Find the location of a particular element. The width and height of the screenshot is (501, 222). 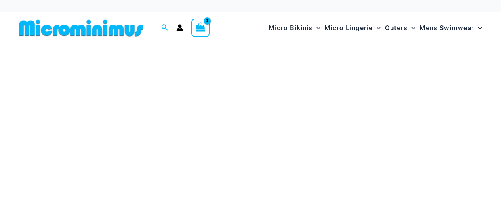

a: Micro LingerieMenu ToggleMenu Toggle is located at coordinates (353, 28).